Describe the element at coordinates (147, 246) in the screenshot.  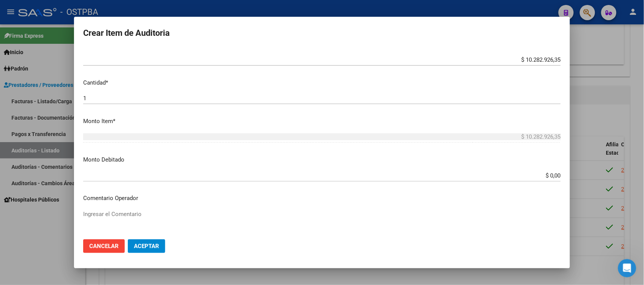
I see `span: Aceptar` at that location.